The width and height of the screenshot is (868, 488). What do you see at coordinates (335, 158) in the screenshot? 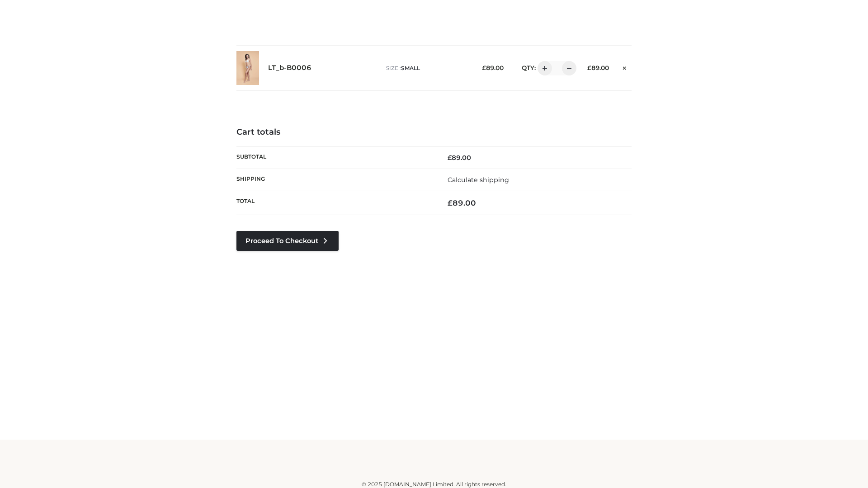
I see `th: Subtotal` at bounding box center [335, 158].